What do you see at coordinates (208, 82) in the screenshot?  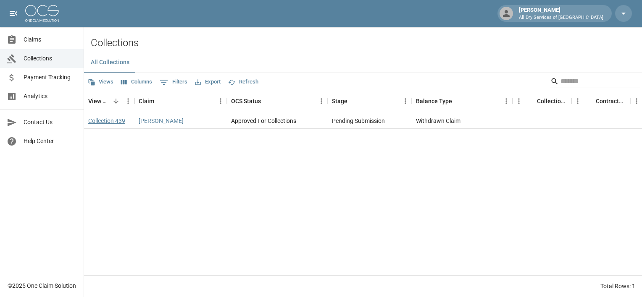 I see `button: Export` at bounding box center [208, 82].